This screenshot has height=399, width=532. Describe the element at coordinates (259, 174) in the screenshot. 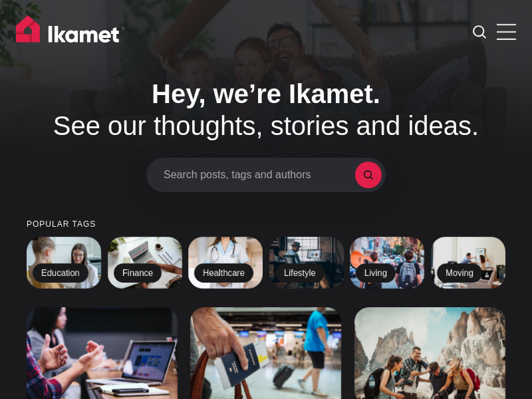

I see `span: Search posts, tags and authors` at that location.